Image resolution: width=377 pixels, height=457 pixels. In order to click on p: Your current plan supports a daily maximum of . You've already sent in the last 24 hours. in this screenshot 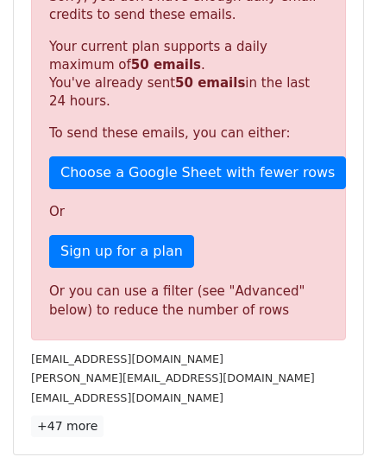, I will do `click(188, 74)`.